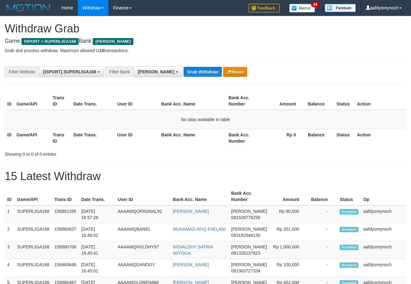  Describe the element at coordinates (200, 229) in the screenshot. I see `a: MUHAMAD AFIQ FAELANI` at that location.